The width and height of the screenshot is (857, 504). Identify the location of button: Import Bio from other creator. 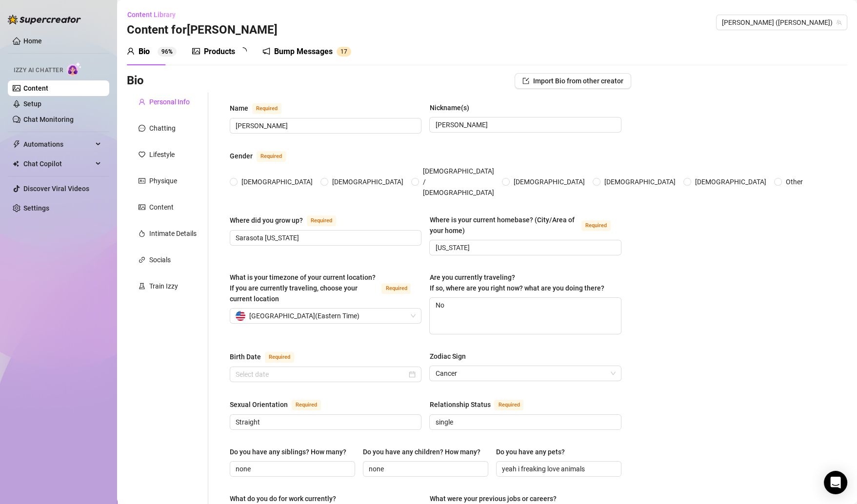
(572, 81).